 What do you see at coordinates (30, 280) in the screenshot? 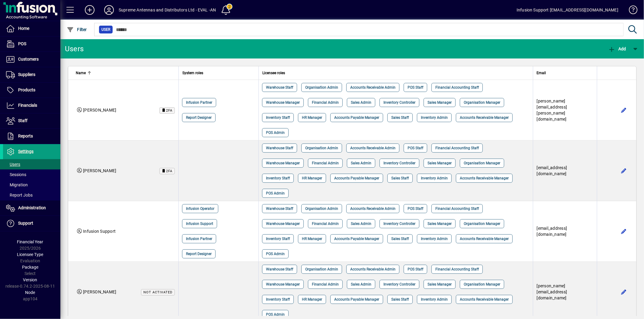
I see `span: Version` at bounding box center [30, 280].